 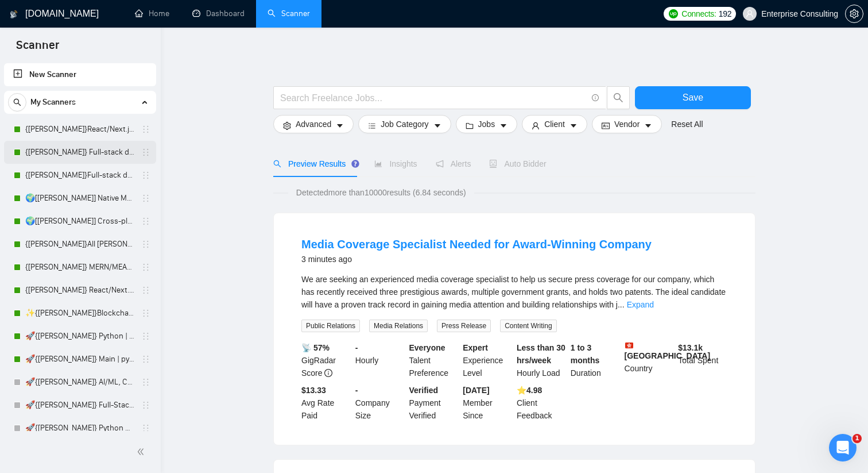 I want to click on div: Country, so click(x=649, y=360).